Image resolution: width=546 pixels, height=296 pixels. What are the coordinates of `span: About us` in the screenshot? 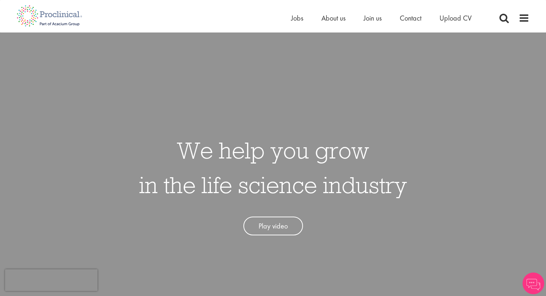 It's located at (333, 18).